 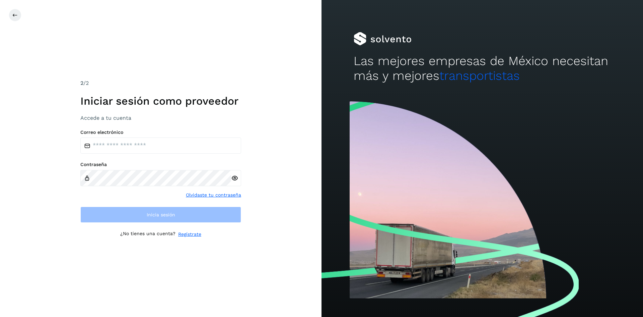 I want to click on h2: Las mejores empresas de México necesitan más y mejores, so click(x=483, y=68).